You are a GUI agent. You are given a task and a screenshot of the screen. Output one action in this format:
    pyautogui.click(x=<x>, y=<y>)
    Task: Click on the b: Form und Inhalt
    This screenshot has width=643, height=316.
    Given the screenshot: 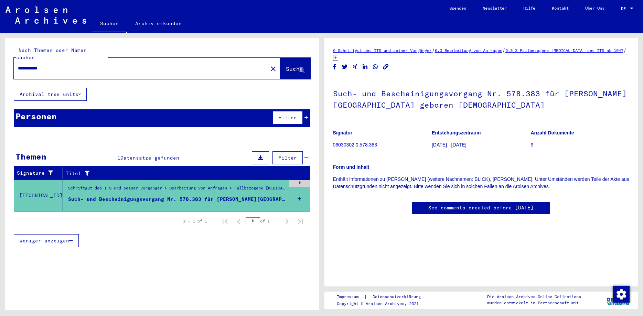 What is the action you would take?
    pyautogui.click(x=351, y=167)
    